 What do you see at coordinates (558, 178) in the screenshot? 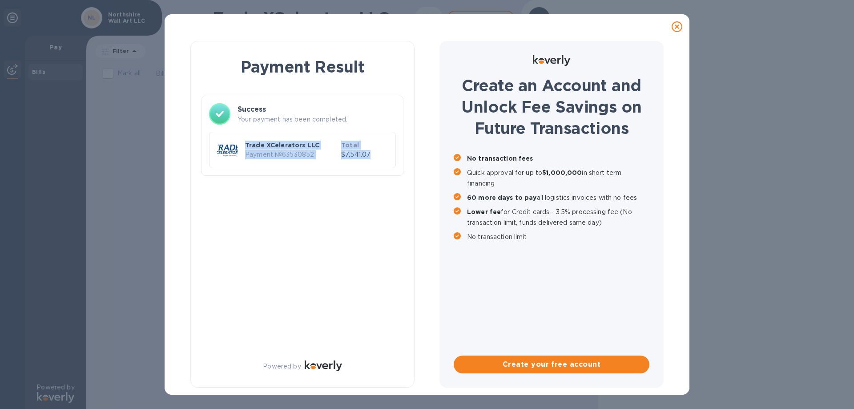
I see `p: Quick approval for up to in short term financing` at bounding box center [558, 178].